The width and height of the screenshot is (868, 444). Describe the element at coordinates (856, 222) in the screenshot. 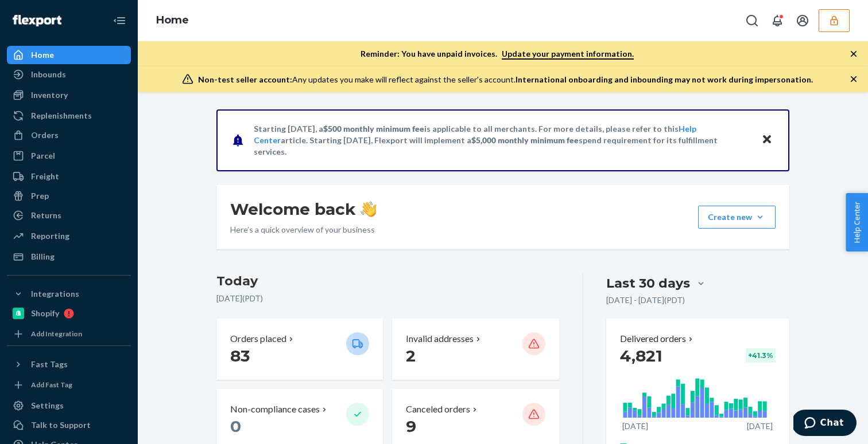

I see `button: Help Center` at that location.